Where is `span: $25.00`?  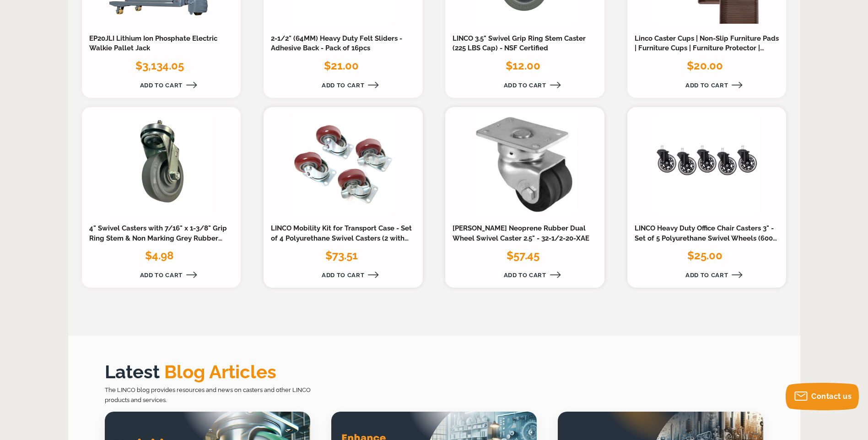 span: $25.00 is located at coordinates (705, 255).